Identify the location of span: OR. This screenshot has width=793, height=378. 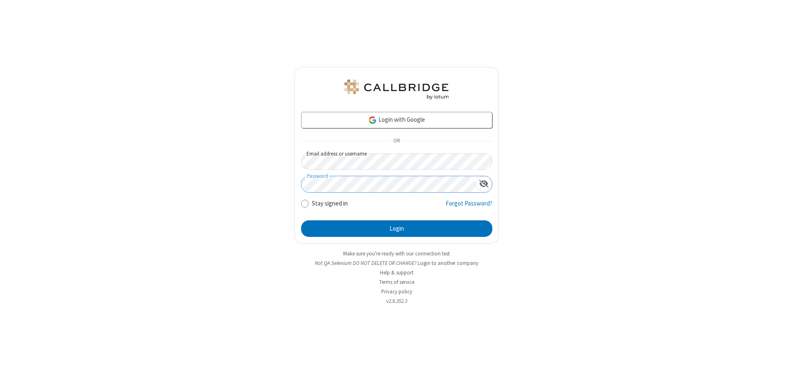
(396, 141).